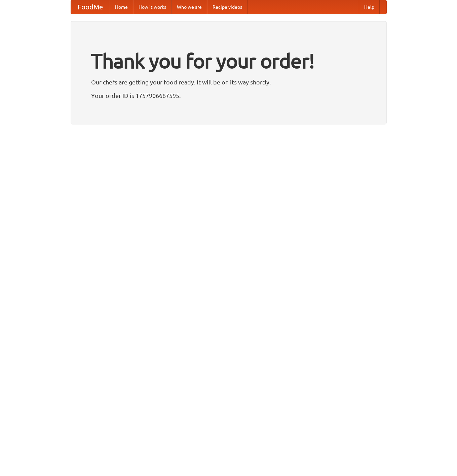 The width and height of the screenshot is (457, 476). I want to click on p: Your order ID is 1757906667595., so click(228, 95).